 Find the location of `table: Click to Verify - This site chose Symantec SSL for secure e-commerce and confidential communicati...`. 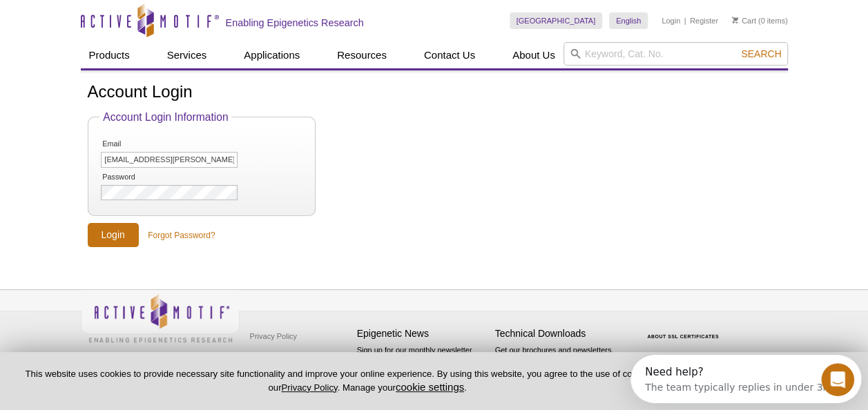

table: Click to Verify - This site chose Symantec SSL for secure e-commerce and confidential communicati... is located at coordinates (686, 329).